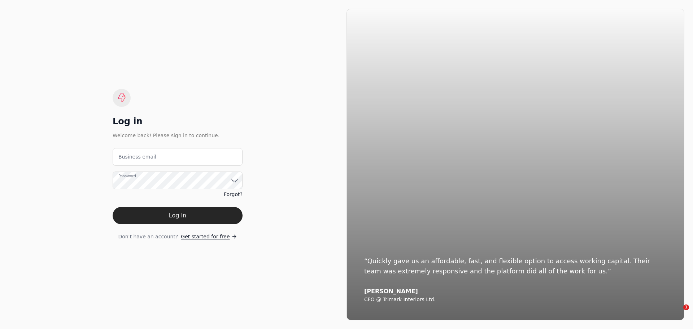  I want to click on div: “Quickly gave us an affordable, fast, and flexible option to access working capital. Their team w..., so click(515, 266).